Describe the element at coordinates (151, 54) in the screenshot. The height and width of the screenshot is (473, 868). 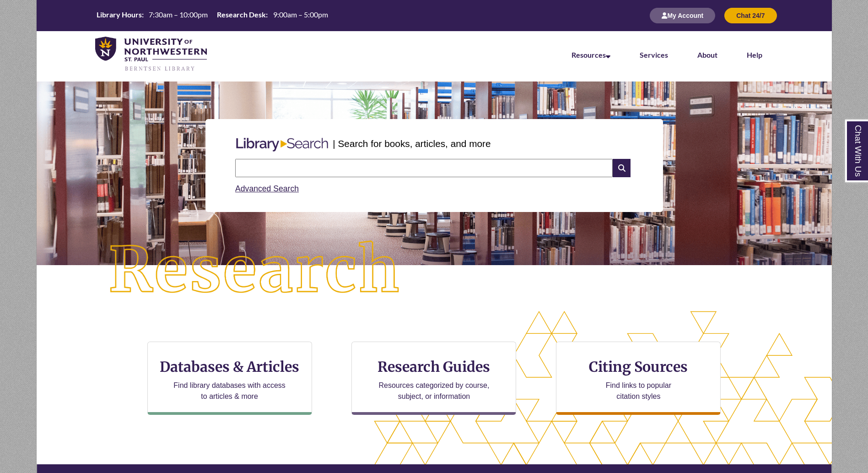
I see `img: UNWSP Library Logo` at that location.